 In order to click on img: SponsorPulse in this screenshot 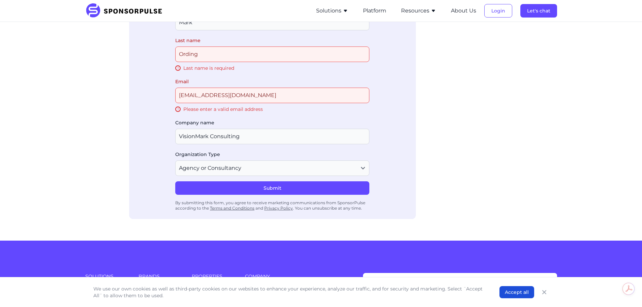, I will do `click(126, 11)`.